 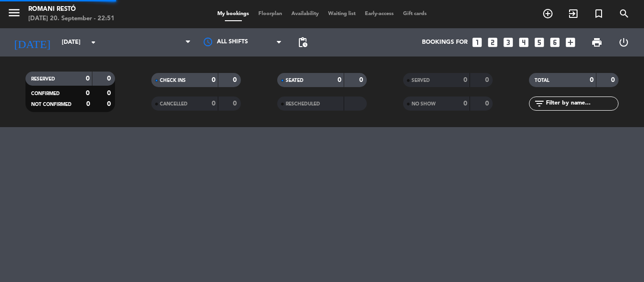 I want to click on span: My bookings, so click(x=233, y=14).